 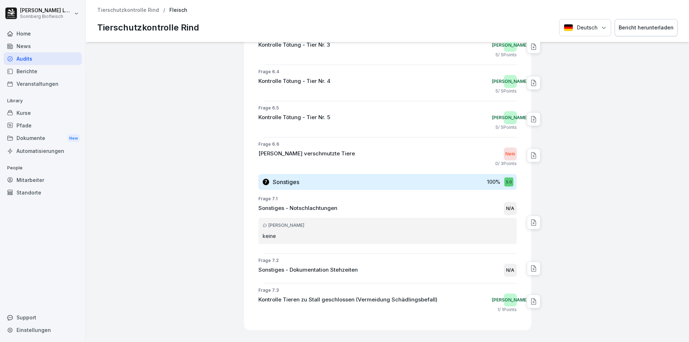 I want to click on a: Home, so click(x=43, y=33).